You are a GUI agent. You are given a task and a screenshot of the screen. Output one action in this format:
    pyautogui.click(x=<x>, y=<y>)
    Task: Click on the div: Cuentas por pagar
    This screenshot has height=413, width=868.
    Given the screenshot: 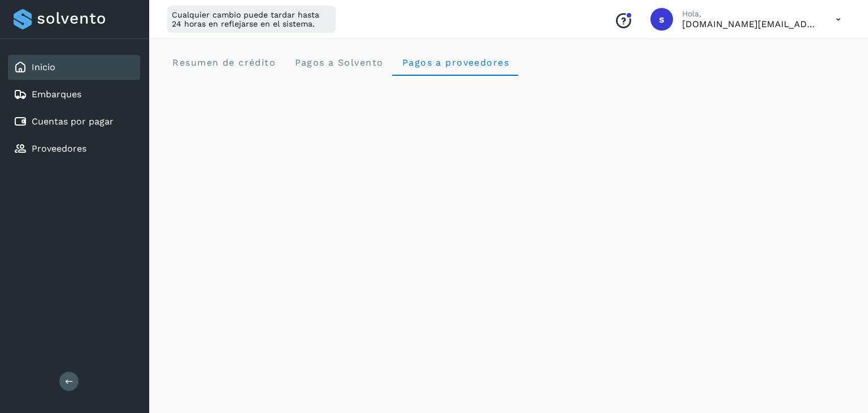 What is the action you would take?
    pyautogui.click(x=74, y=122)
    